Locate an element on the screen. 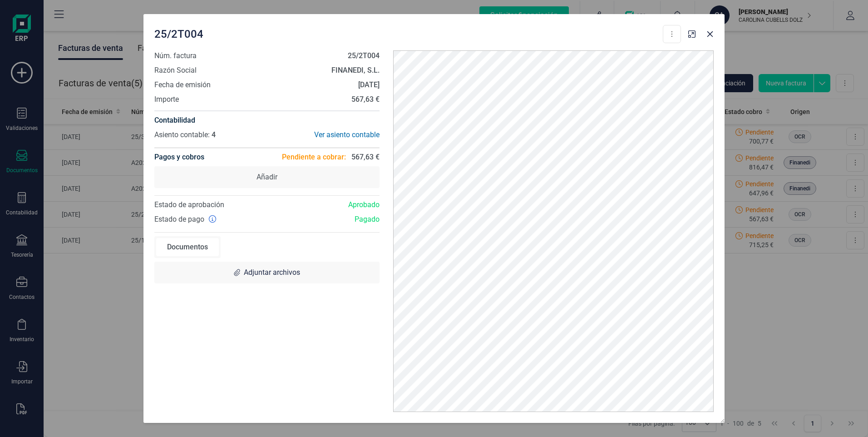  div: Documentos is located at coordinates (187, 247).